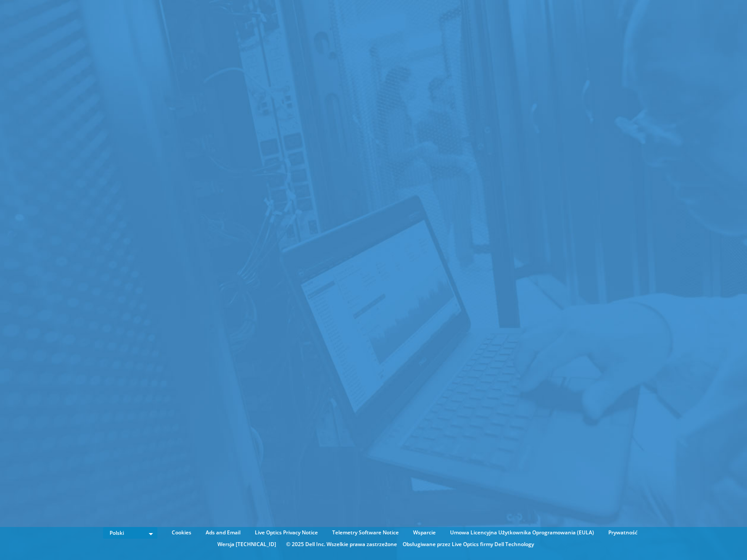 The image size is (747, 560). Describe the element at coordinates (223, 532) in the screenshot. I see `a: Ads and Email` at that location.